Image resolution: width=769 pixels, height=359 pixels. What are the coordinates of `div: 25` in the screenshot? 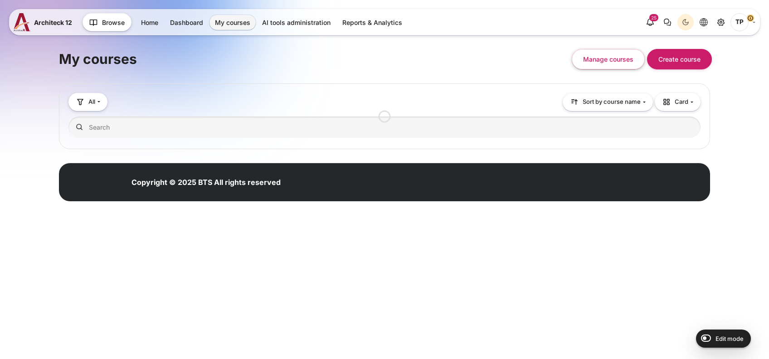 It's located at (654, 18).